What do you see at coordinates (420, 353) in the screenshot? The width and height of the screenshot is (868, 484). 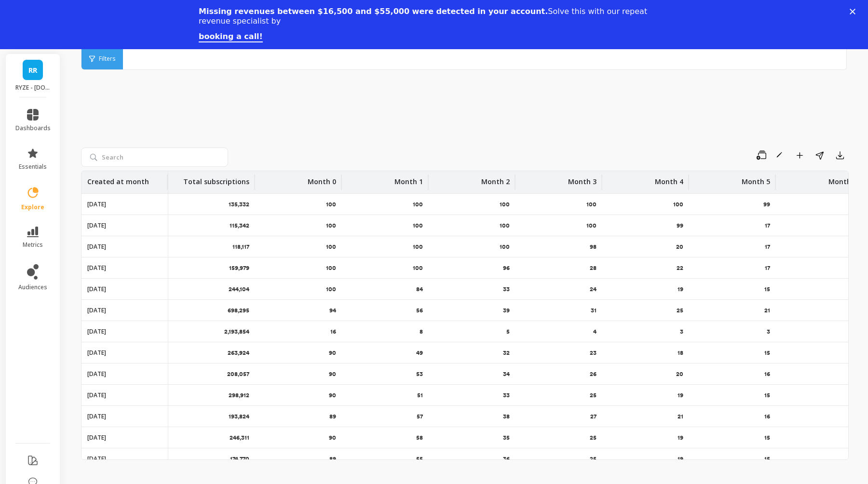 I see `p: 49` at bounding box center [420, 353].